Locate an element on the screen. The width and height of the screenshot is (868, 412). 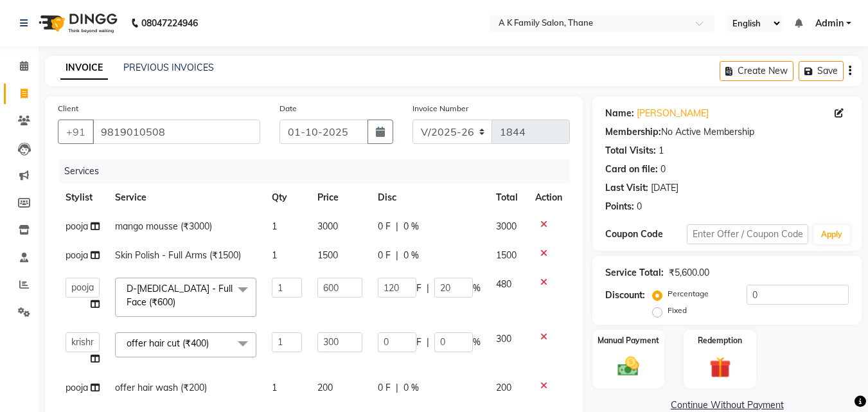
div: Card on file: is located at coordinates (632, 169).